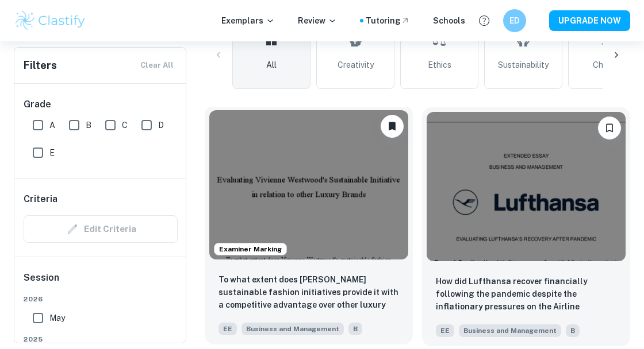 This screenshot has height=349, width=644. I want to click on button: Unbookmark, so click(392, 127).